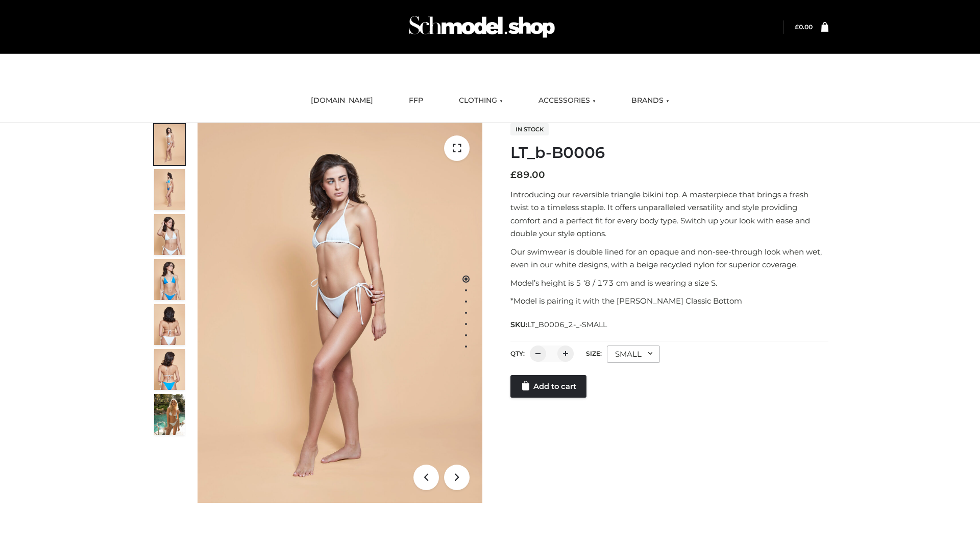 The width and height of the screenshot is (980, 552). I want to click on span: LT_B0006_2-_-SMALL, so click(567, 324).